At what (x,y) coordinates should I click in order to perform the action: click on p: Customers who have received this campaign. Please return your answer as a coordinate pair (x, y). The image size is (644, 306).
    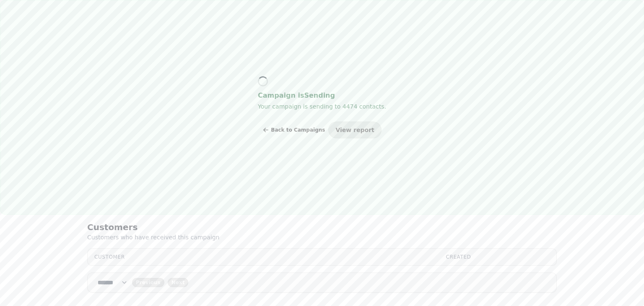
    Looking at the image, I should click on (195, 237).